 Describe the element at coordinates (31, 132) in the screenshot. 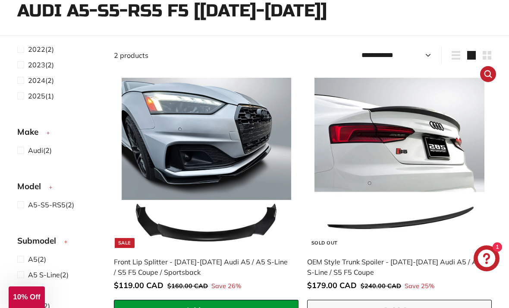

I see `span: Make` at that location.